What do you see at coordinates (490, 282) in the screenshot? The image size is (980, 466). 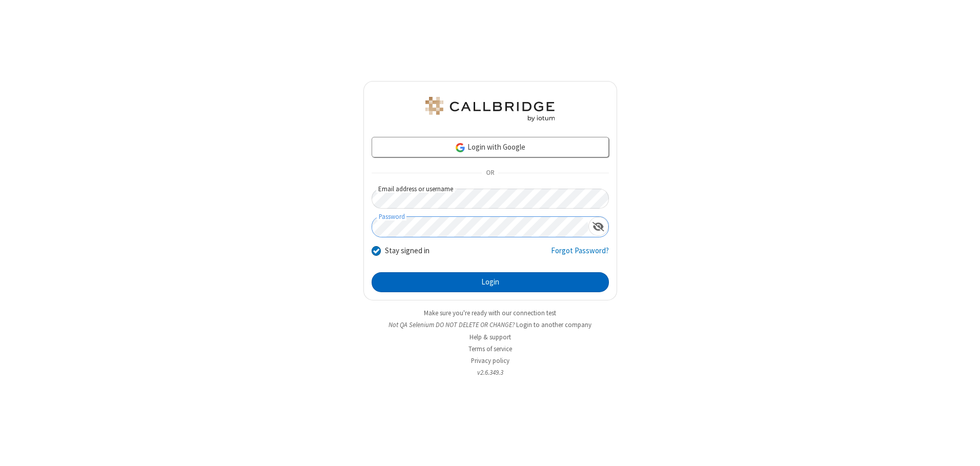 I see `button: Login` at bounding box center [490, 282].